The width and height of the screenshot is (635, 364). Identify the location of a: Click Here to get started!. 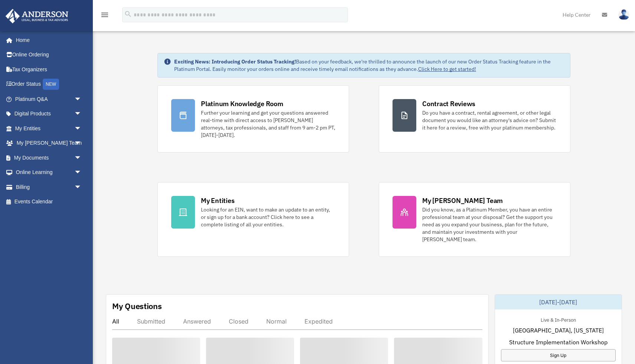
(447, 69).